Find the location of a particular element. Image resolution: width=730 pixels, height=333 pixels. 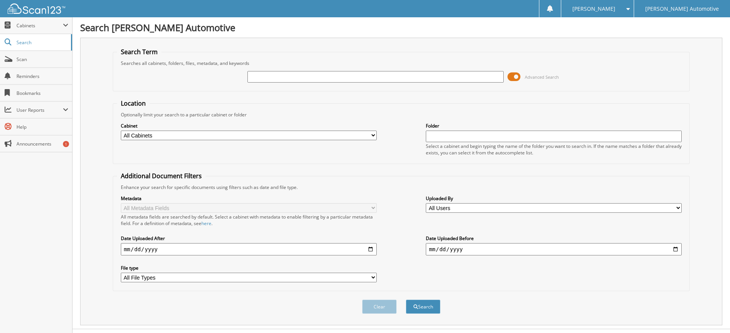

span: Reminders is located at coordinates (42, 76).